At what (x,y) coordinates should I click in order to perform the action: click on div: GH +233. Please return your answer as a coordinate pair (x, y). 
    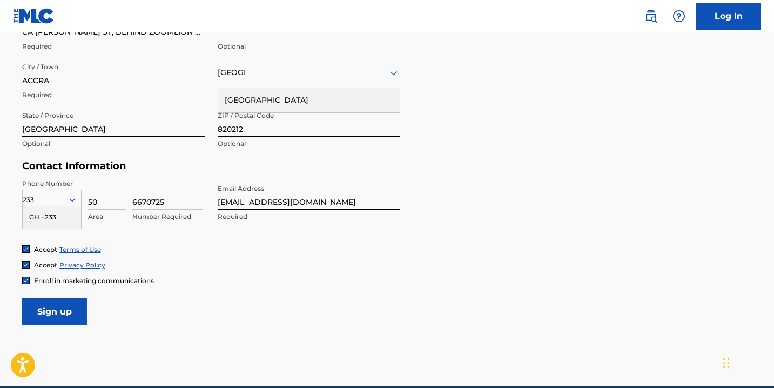
    Looking at the image, I should click on (52, 217).